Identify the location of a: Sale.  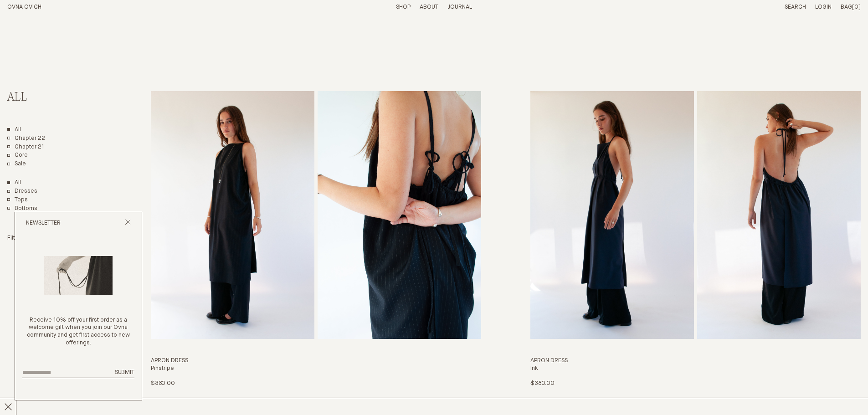
(16, 164).